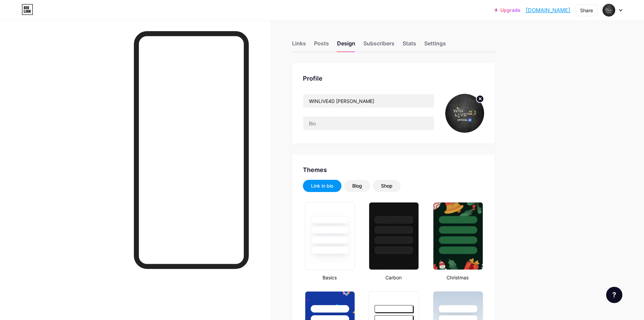  What do you see at coordinates (435, 46) in the screenshot?
I see `div: Settings` at bounding box center [435, 46].